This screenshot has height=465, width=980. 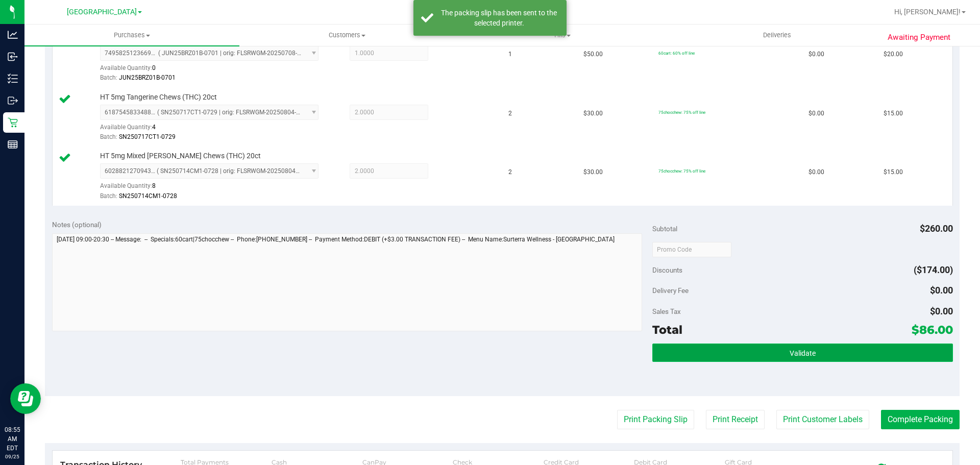 What do you see at coordinates (147, 78) in the screenshot?
I see `span: JUN25BRZ01B-0701` at bounding box center [147, 78].